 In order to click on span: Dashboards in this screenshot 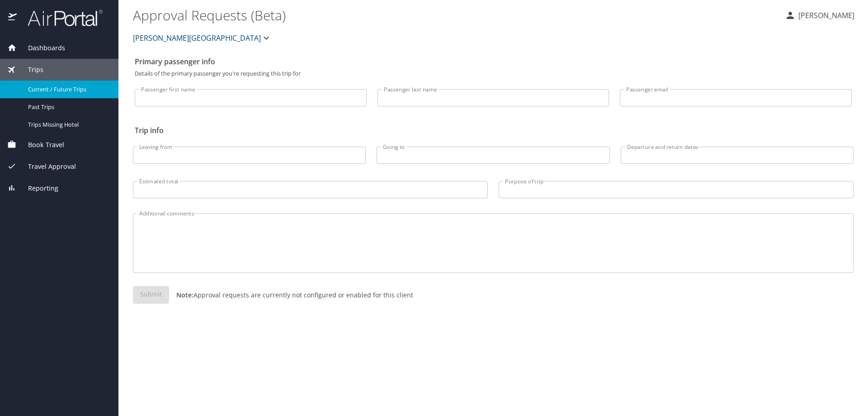, I will do `click(41, 48)`.